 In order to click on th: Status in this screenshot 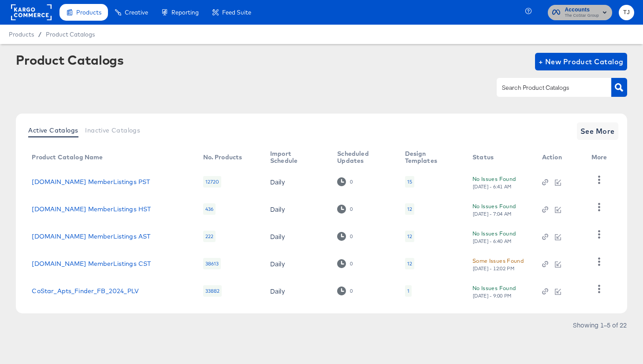, I will do `click(500, 157)`.